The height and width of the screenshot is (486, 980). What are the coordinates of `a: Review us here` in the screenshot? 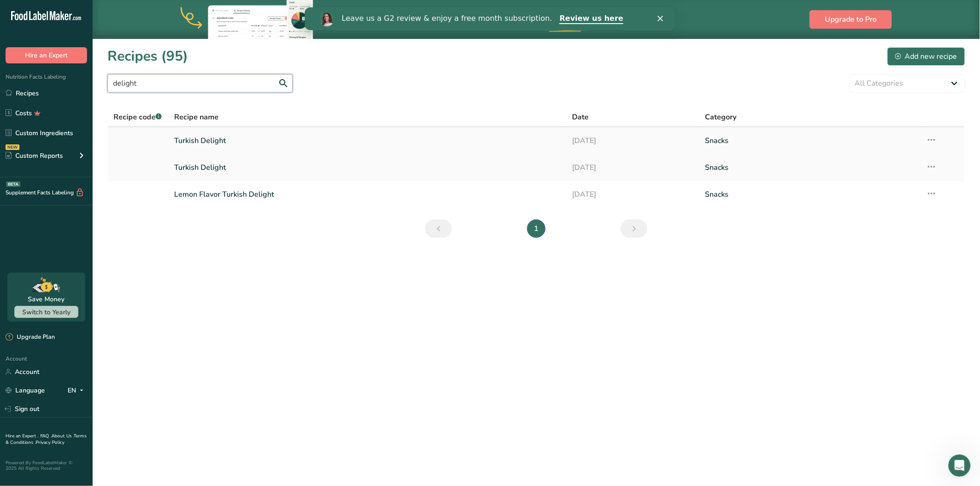 It's located at (287, 12).